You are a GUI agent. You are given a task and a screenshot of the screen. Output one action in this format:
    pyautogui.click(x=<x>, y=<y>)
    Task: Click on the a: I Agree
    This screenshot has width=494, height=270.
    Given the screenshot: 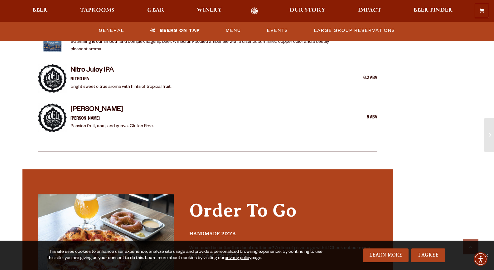 What is the action you would take?
    pyautogui.click(x=428, y=255)
    